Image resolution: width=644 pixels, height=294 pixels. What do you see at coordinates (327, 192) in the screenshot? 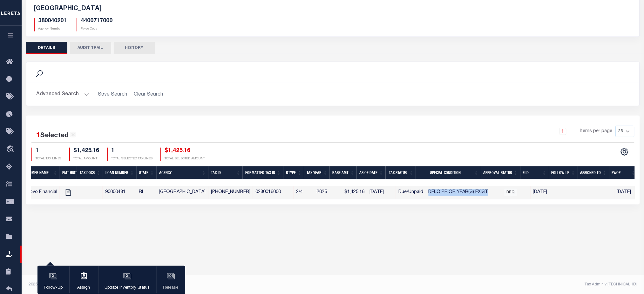
I see `td: 2025` at bounding box center [327, 192].